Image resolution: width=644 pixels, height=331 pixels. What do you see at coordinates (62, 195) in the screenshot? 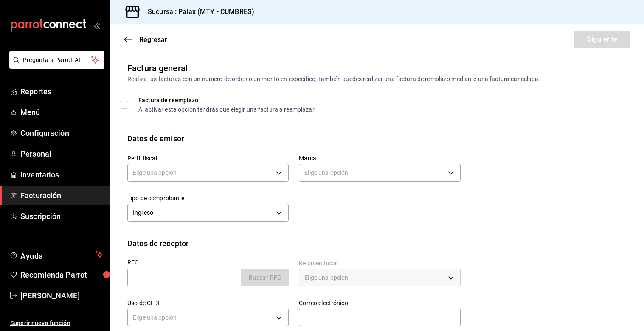
I see `span: Facturación` at bounding box center [62, 195].